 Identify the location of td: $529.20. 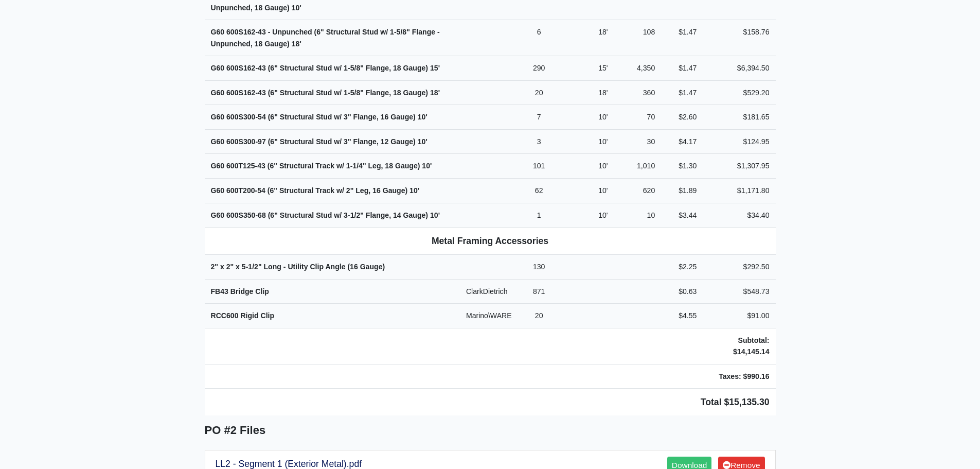
(739, 93).